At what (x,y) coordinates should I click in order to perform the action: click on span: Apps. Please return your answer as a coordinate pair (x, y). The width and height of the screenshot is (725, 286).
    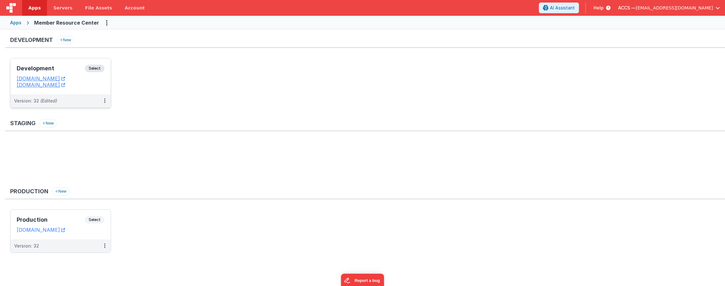
    Looking at the image, I should click on (34, 8).